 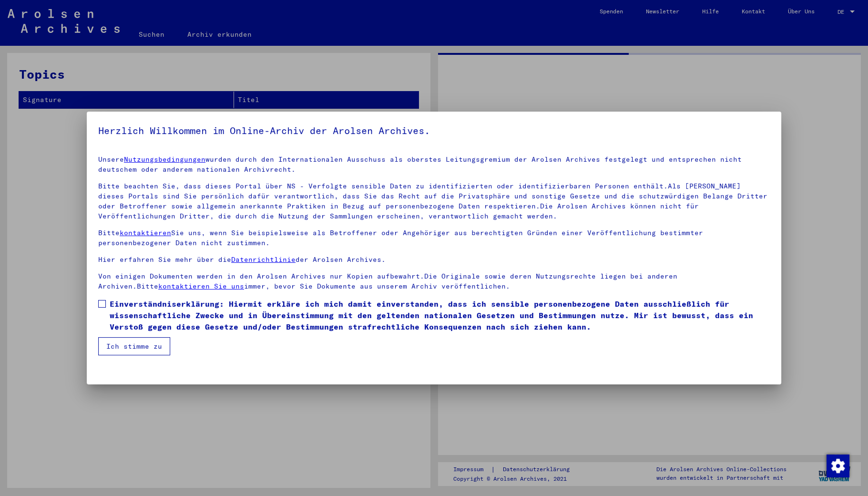 What do you see at coordinates (263, 260) in the screenshot?
I see `a: Datenrichtlinie` at bounding box center [263, 260].